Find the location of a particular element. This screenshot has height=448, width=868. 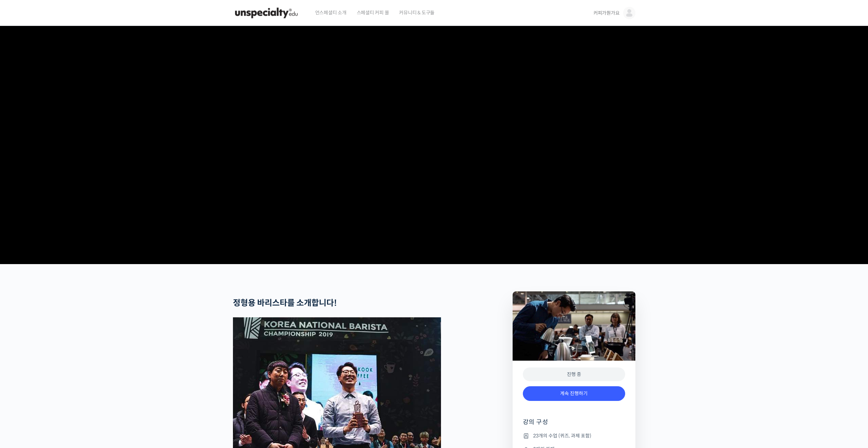

li: 23개의 수업 (퀴즈, 과제 포함) is located at coordinates (574, 436).